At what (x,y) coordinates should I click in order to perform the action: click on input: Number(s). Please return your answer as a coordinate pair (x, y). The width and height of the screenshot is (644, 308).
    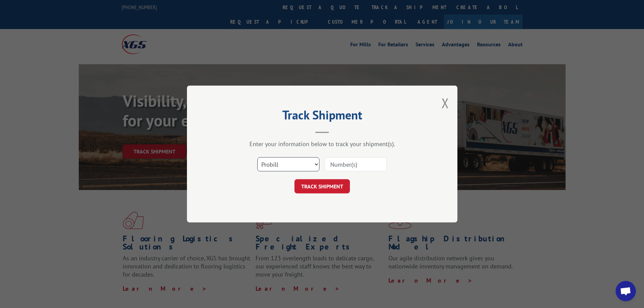
    Looking at the image, I should click on (356, 164).